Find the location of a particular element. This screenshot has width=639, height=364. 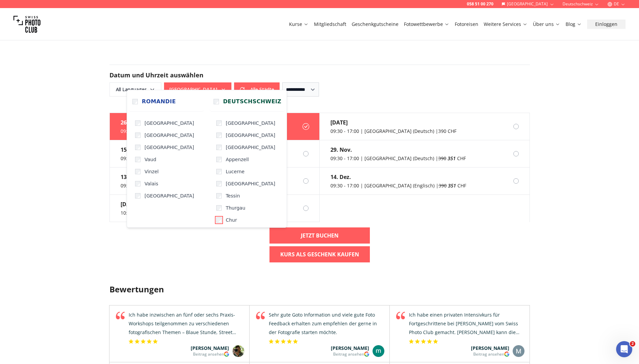

input: Thurgau is located at coordinates (219, 208).